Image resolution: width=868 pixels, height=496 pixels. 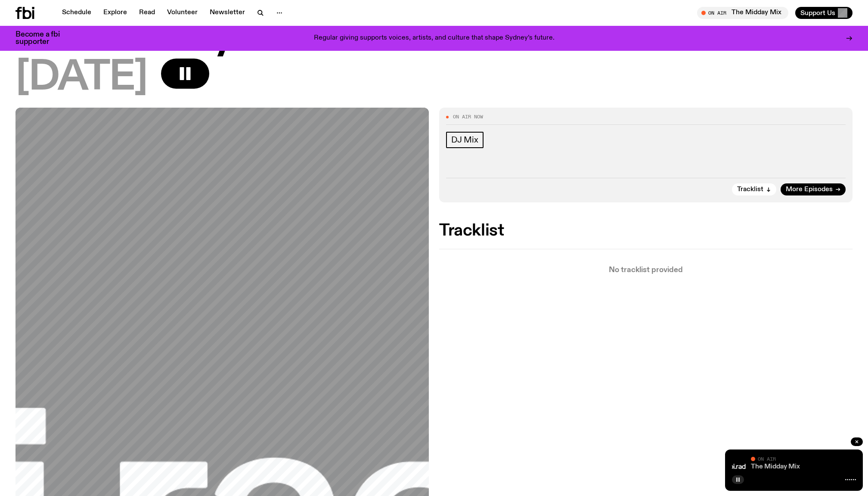 I want to click on button: On AirThe Midday Mix, so click(x=743, y=13).